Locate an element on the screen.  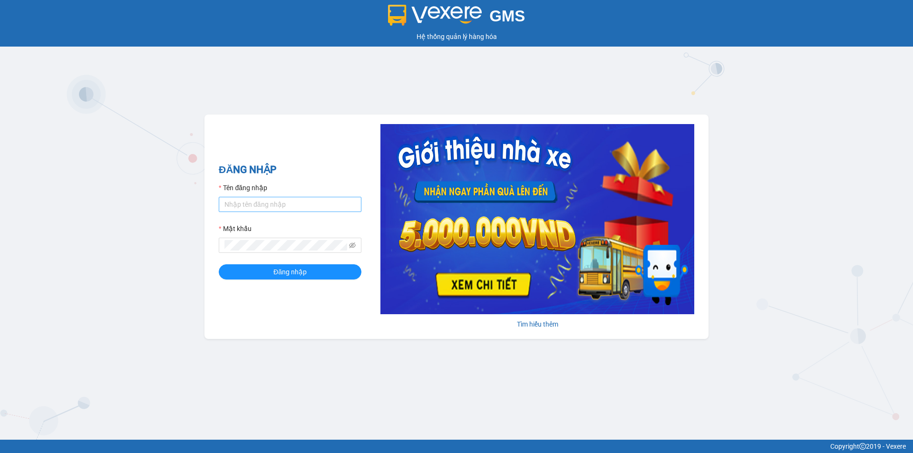
img: banner-0 is located at coordinates (537, 219).